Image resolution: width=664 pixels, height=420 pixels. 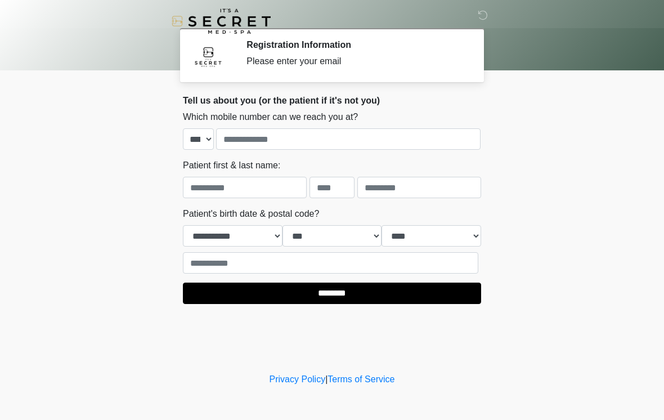 I want to click on h2: Registration Information, so click(x=355, y=44).